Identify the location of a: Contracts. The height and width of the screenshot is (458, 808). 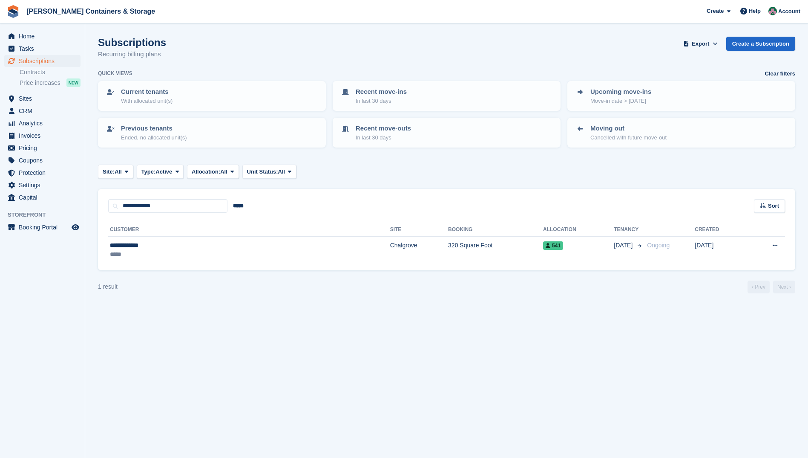
(50, 72).